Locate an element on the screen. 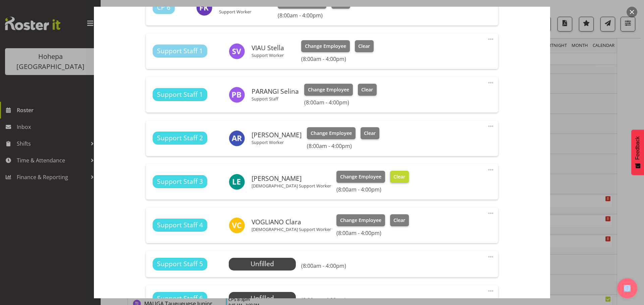  img: stella-viau5992.jpg is located at coordinates (237, 51).